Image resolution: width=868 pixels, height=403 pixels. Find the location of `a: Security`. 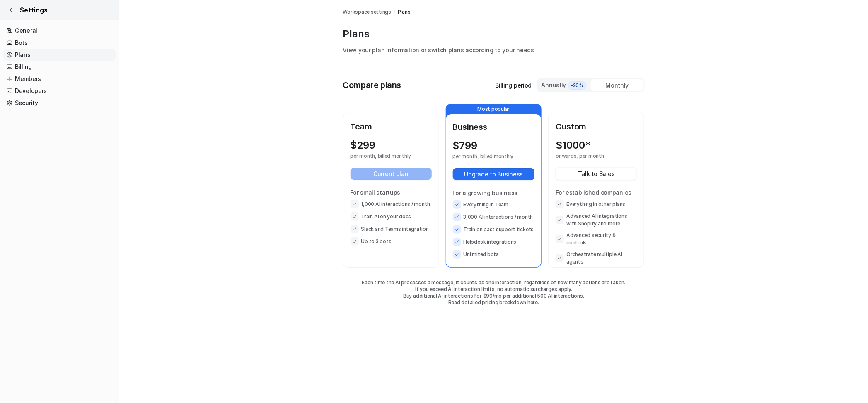

a: Security is located at coordinates (59, 103).